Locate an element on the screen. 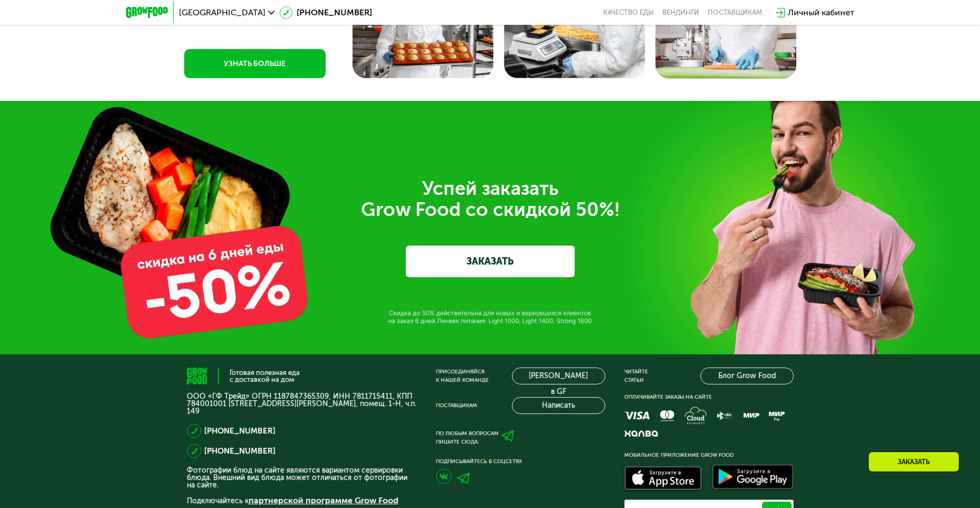 The width and height of the screenshot is (980, 508). button: Написать is located at coordinates (558, 405).